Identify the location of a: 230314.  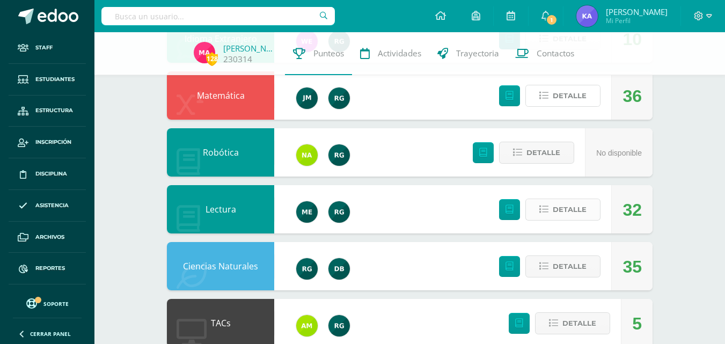
(238, 59).